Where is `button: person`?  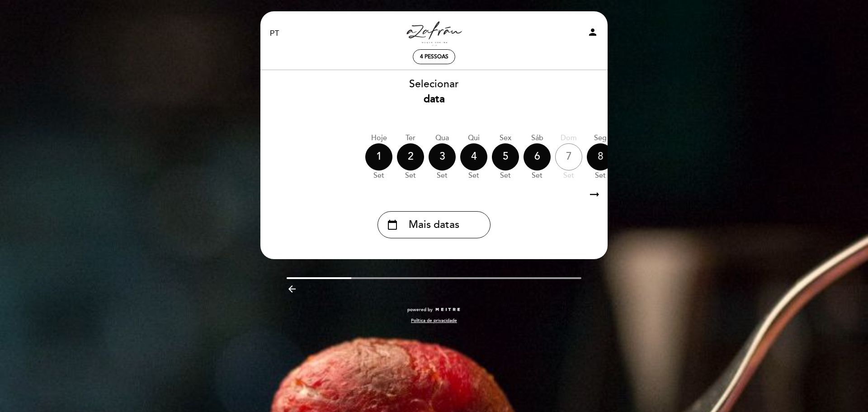 button: person is located at coordinates (593, 33).